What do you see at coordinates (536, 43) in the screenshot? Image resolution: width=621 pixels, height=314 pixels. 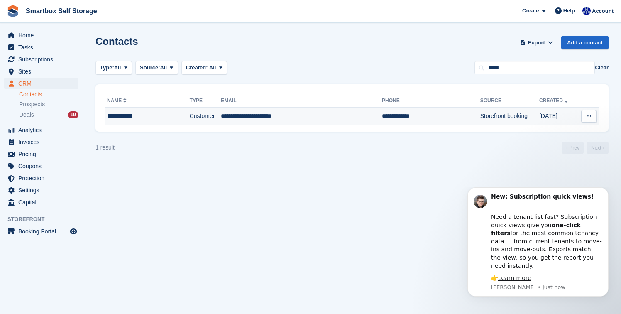 I see `span: Export` at bounding box center [536, 43].